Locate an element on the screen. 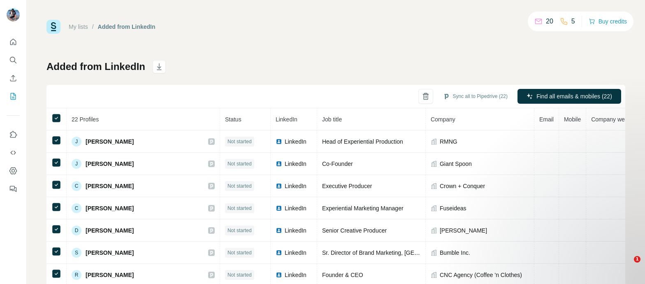 This screenshot has width=645, height=284. span: Co-Founder is located at coordinates (337, 164).